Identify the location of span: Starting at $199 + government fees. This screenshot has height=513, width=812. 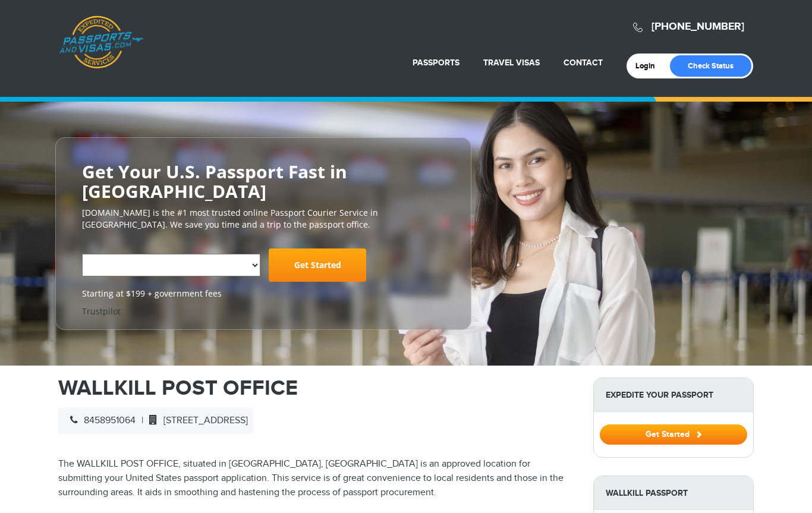
(264, 294).